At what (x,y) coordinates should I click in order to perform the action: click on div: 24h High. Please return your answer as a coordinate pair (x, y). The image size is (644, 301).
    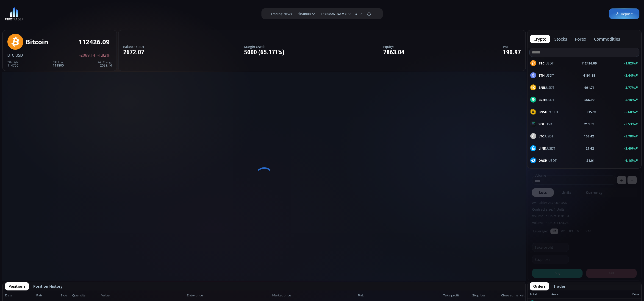
    Looking at the image, I should click on (13, 62).